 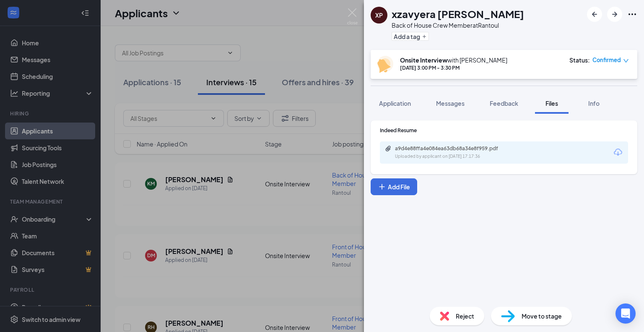 I want to click on span: Info, so click(x=594, y=103).